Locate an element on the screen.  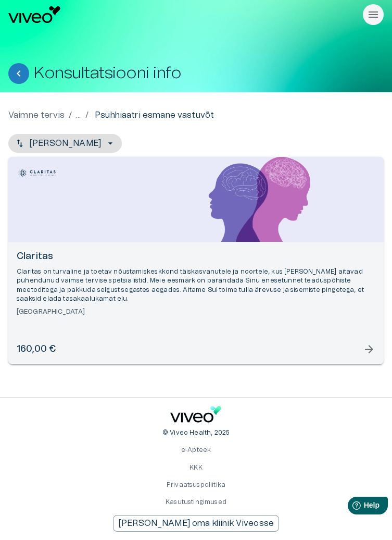
span: Help is located at coordinates (61, 12).